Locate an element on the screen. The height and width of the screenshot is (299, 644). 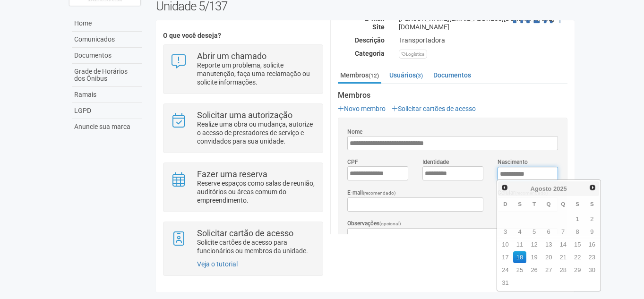
a: 15 is located at coordinates (578, 244).